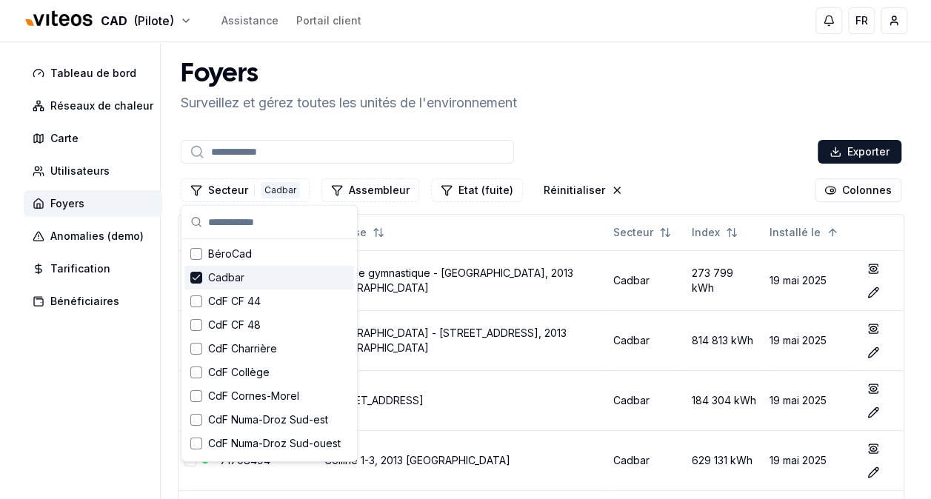 The height and width of the screenshot is (499, 931). What do you see at coordinates (80, 269) in the screenshot?
I see `span: Tarification` at bounding box center [80, 269].